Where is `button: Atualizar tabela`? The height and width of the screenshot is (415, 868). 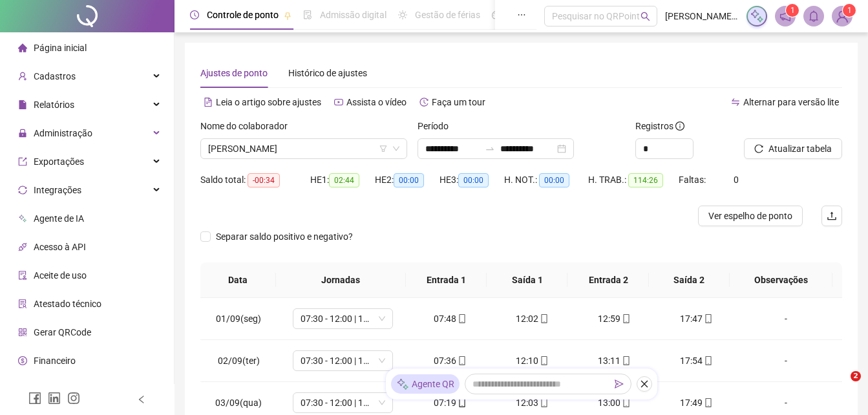
button: Atualizar tabela is located at coordinates (793, 149).